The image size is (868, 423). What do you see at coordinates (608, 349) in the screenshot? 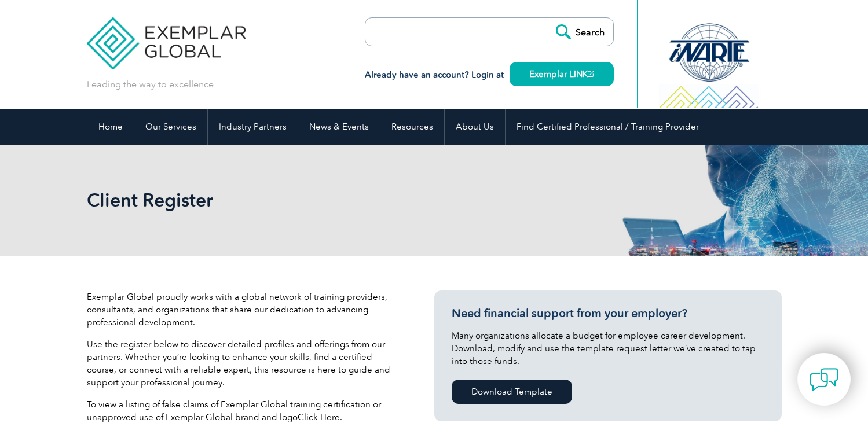
I see `p: Many organizations allocate a budget for employee career development. Download, modify and use th...` at bounding box center [608, 349].